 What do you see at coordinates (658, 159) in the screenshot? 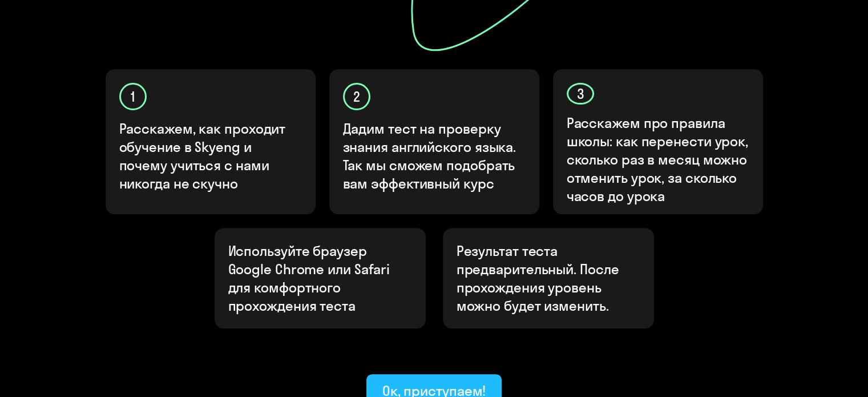
I see `p: Расскажем про правила школы: как перенести урок, сколько раз в месяц можно отменить урок, за скол...` at bounding box center [658, 159].